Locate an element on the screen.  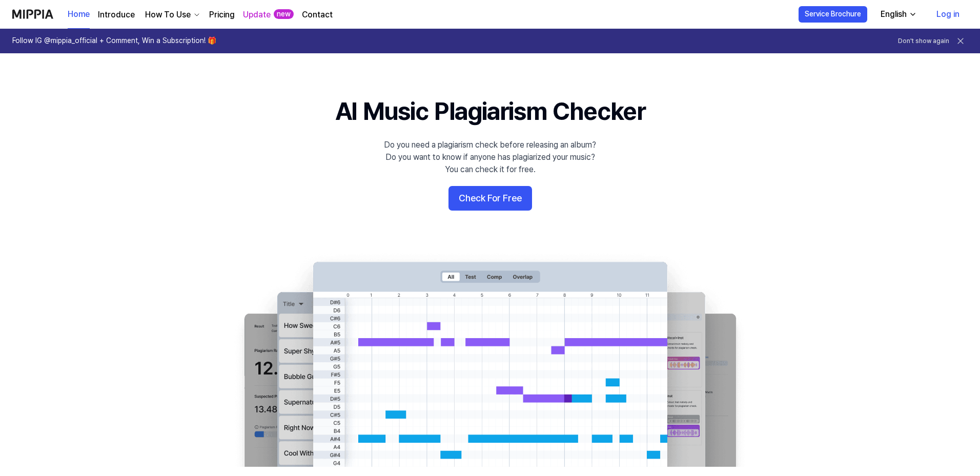
button: Check For Free is located at coordinates (490, 198).